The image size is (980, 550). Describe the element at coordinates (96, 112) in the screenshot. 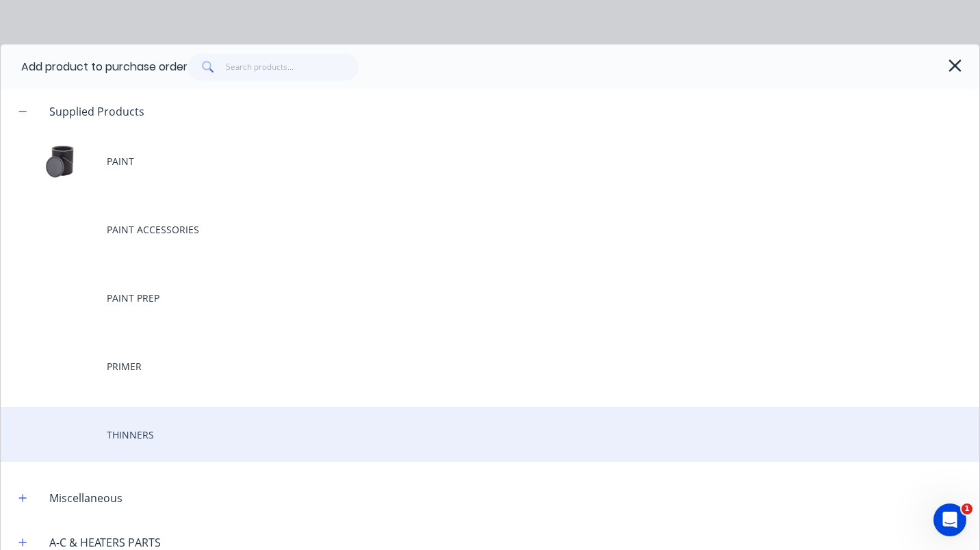

I see `div: Supplied Products` at that location.